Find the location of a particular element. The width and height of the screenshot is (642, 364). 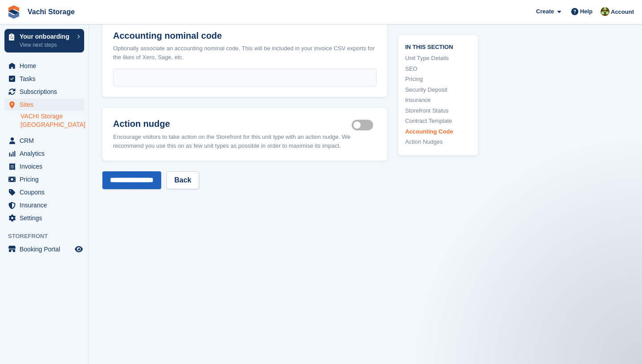

a: Unit Type Details is located at coordinates (438, 58).